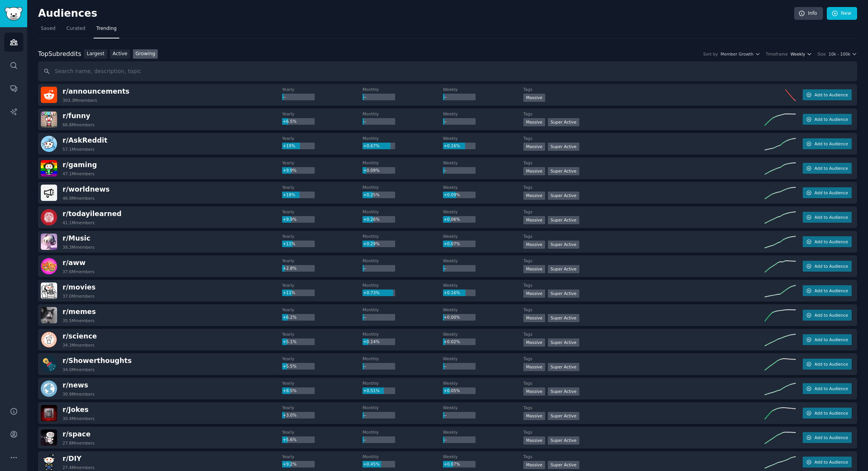 The image size is (868, 471). I want to click on div: 303.3M members, so click(79, 100).